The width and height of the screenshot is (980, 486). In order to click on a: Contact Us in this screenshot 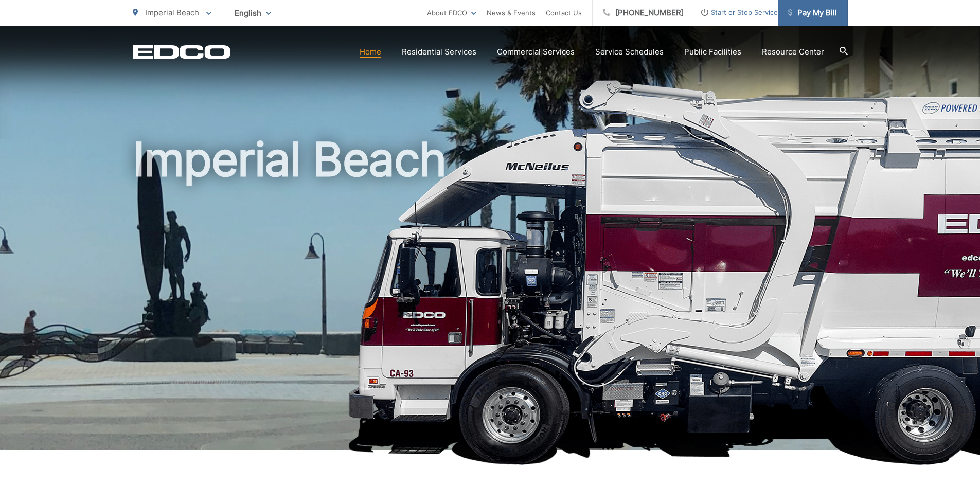, I will do `click(563, 13)`.